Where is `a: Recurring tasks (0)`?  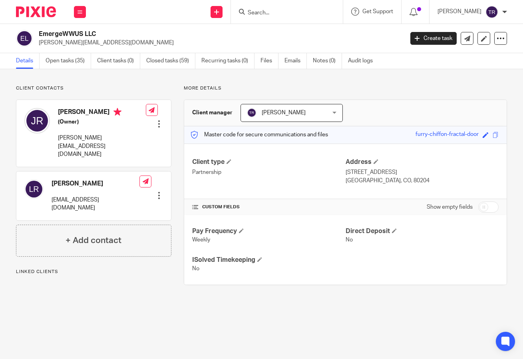
a: Recurring tasks (0) is located at coordinates (228, 61).